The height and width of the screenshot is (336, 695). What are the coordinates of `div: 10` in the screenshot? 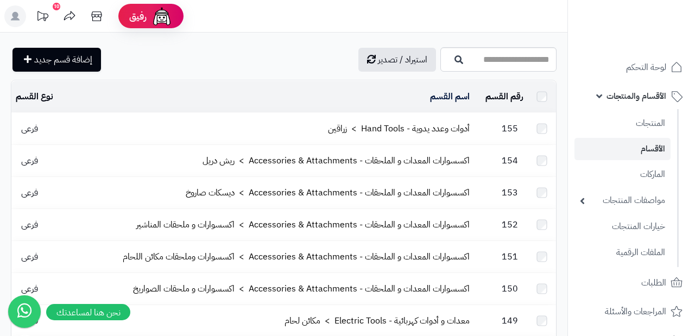 It's located at (56, 7).